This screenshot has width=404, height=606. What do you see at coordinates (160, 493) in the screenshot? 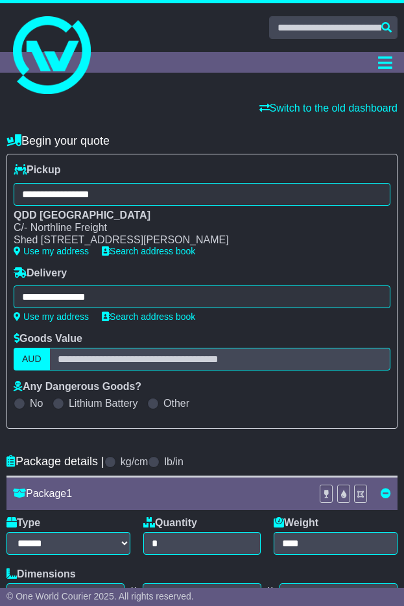
I see `div: Package` at bounding box center [160, 493].